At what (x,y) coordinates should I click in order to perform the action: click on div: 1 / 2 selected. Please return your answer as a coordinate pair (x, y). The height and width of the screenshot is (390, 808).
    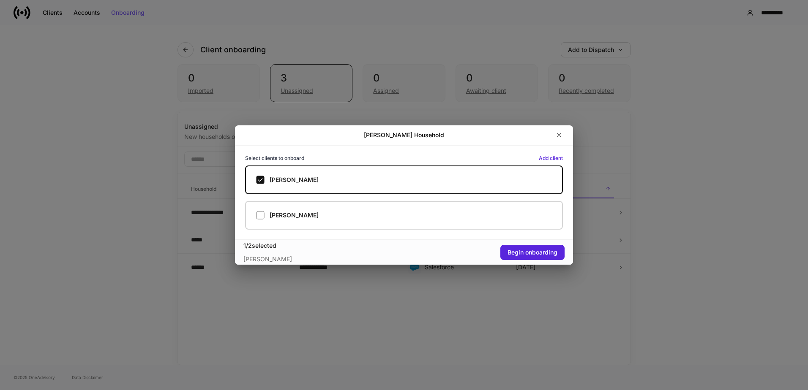
    Looking at the image, I should click on (324, 246).